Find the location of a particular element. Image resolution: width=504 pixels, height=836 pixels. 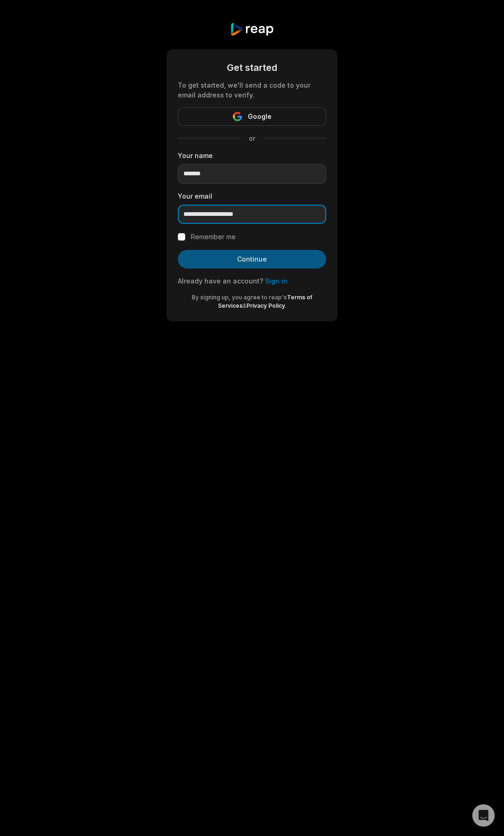

a: Sign in is located at coordinates (276, 280).